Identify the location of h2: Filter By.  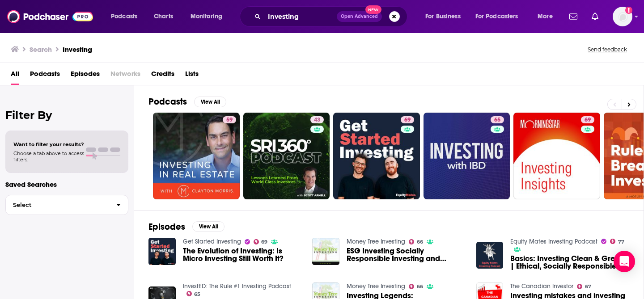
(67, 115).